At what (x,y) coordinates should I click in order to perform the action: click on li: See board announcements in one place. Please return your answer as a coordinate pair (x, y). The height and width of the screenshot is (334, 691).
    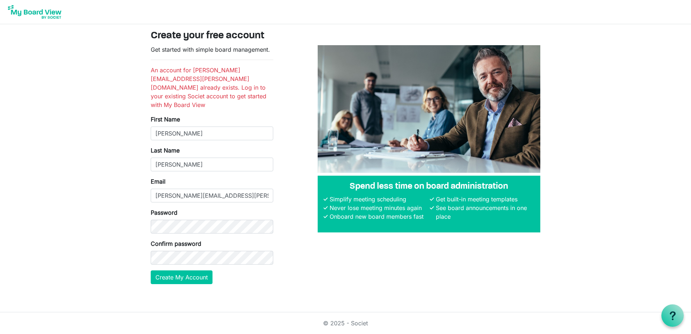
    Looking at the image, I should click on (484, 212).